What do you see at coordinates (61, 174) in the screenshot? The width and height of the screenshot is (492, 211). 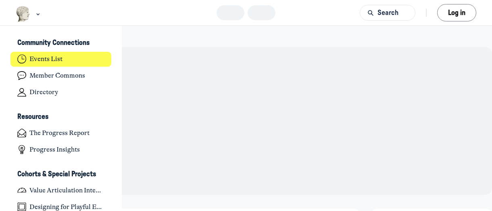 I see `button: Cohorts & Special ProjectsCollapse space` at bounding box center [61, 174].